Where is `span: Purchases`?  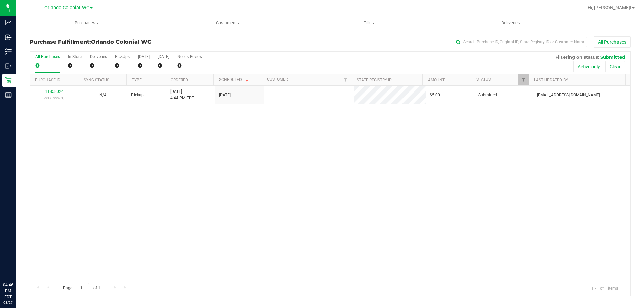
span: Purchases is located at coordinates (86, 23).